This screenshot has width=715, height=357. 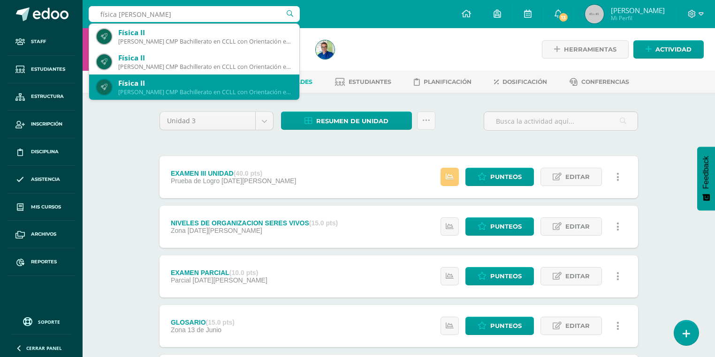 What do you see at coordinates (44, 262) in the screenshot?
I see `span: Reportes` at bounding box center [44, 262].